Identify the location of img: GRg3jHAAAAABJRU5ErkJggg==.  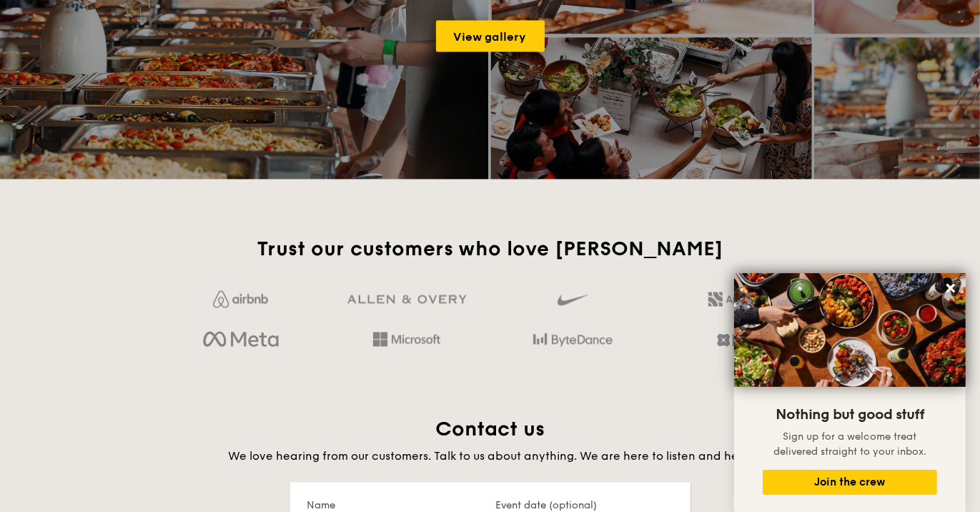
(407, 299).